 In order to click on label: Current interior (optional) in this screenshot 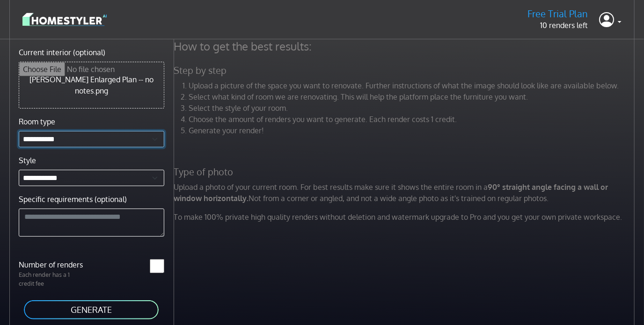, I will do `click(62, 52)`.